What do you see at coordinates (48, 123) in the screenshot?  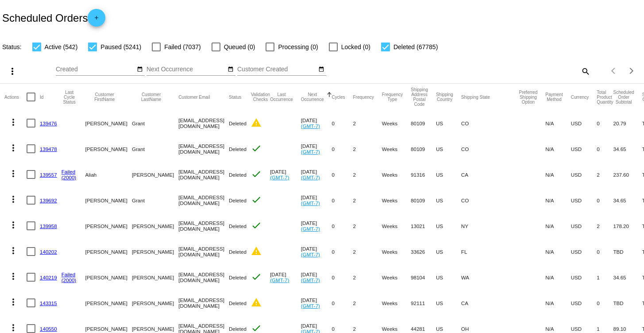 I see `a: 139476` at bounding box center [48, 123].